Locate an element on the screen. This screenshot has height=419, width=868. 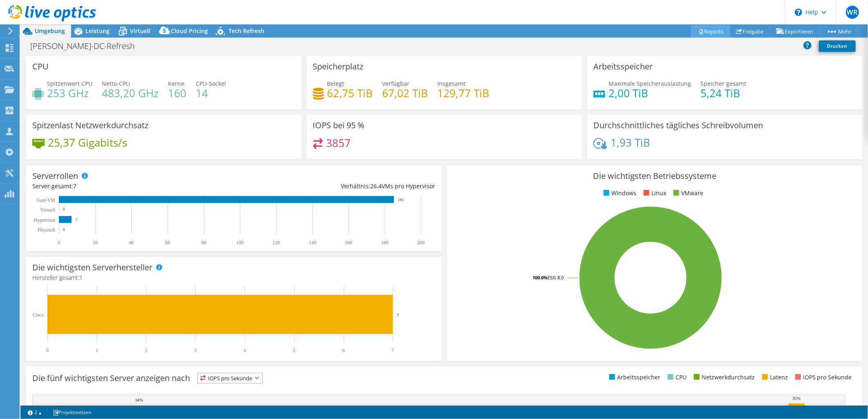
h3: Serverrollen is located at coordinates (55, 176).